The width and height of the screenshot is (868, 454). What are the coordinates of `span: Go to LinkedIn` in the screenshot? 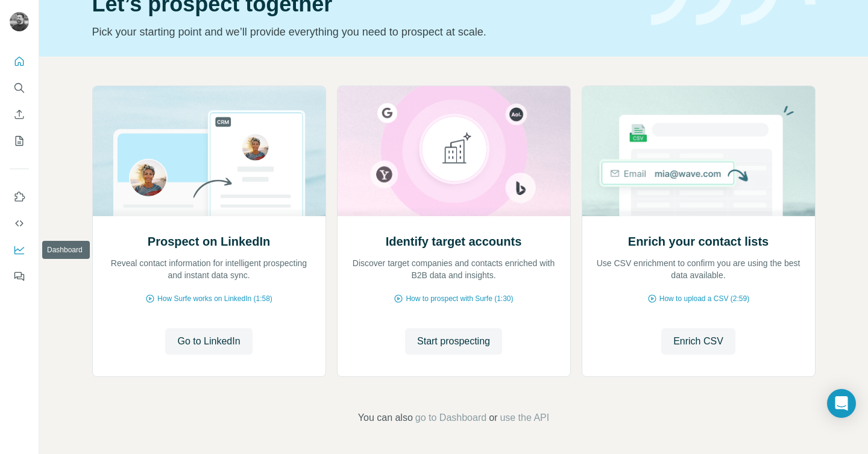 It's located at (209, 342).